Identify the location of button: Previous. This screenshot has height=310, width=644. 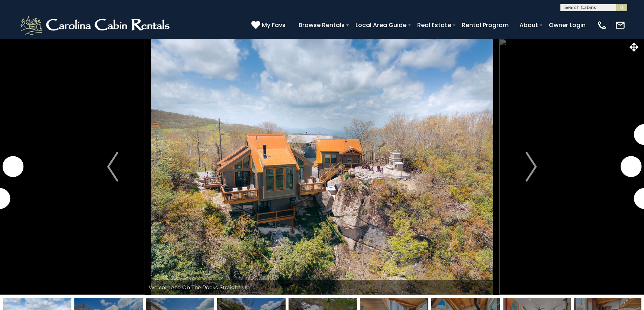
(113, 167).